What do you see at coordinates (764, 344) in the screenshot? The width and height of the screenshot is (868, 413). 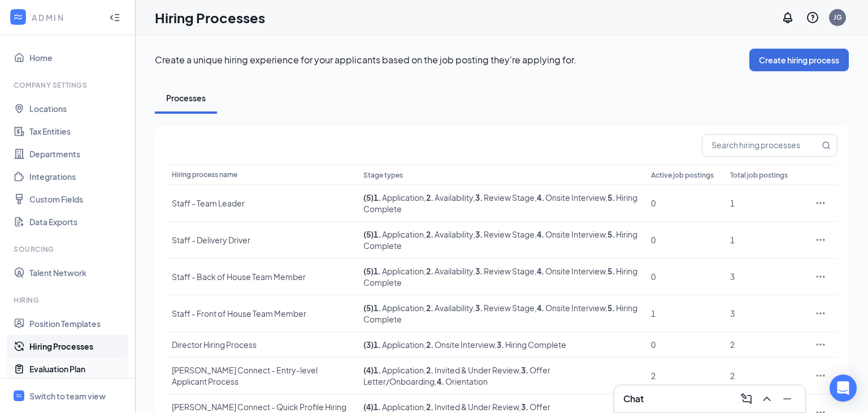 I see `div: 2` at bounding box center [764, 344].